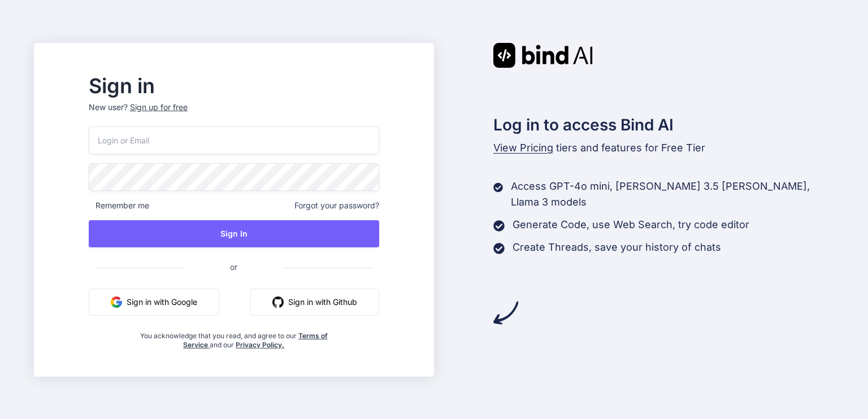 Image resolution: width=868 pixels, height=419 pixels. Describe the element at coordinates (631, 225) in the screenshot. I see `p: Generate Code, use Web Search, try code editor` at that location.